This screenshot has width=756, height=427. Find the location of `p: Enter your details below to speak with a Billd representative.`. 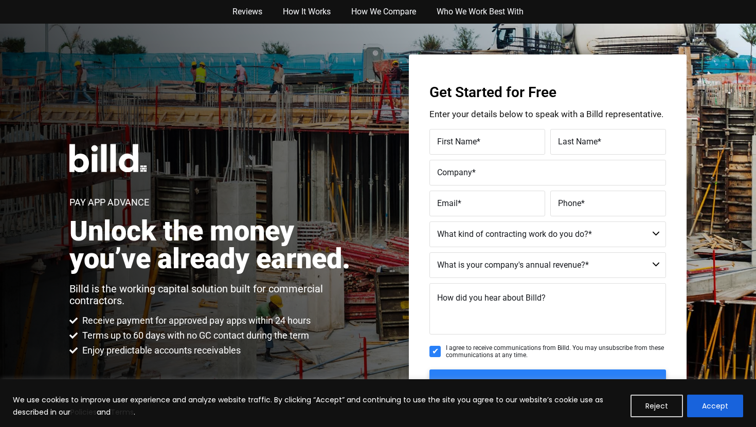

p: Enter your details below to speak with a Billd representative. is located at coordinates (548, 114).